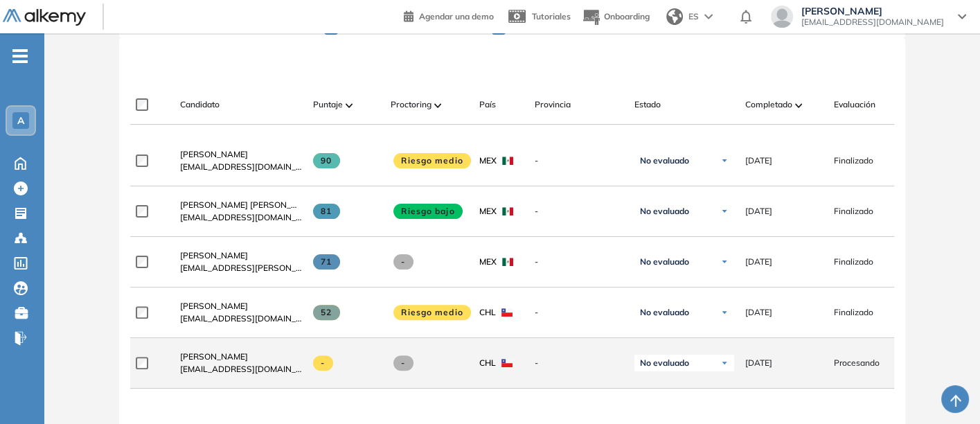 This screenshot has height=424, width=980. I want to click on span: Evaluación, so click(855, 105).